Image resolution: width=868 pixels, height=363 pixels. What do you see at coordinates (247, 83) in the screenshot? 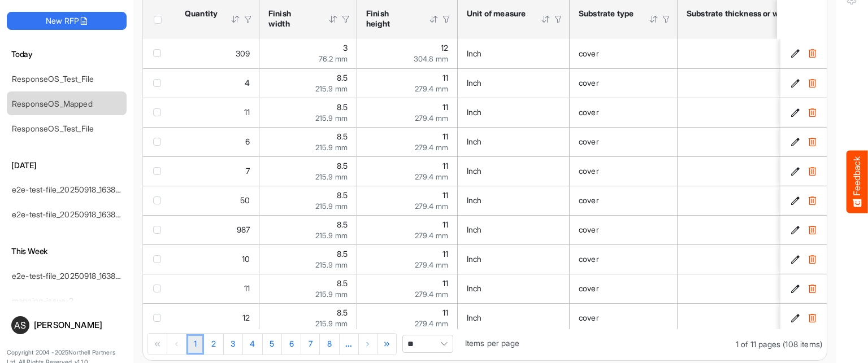
I see `span: 4` at bounding box center [247, 83].